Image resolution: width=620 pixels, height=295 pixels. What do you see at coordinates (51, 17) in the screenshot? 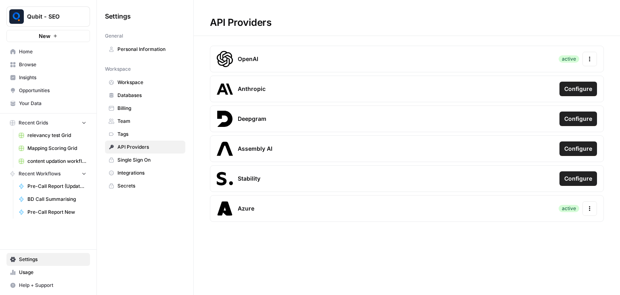
I see `span: Qubit - SEO` at bounding box center [51, 17].